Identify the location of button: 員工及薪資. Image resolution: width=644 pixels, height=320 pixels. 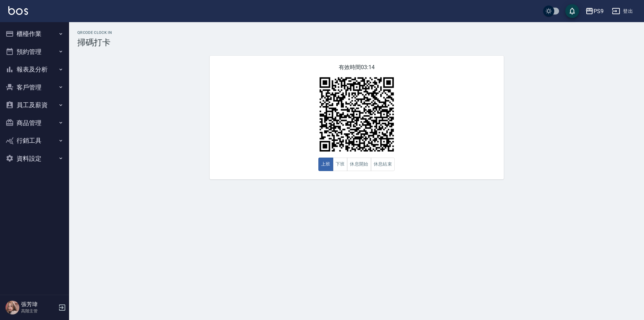
(35, 105).